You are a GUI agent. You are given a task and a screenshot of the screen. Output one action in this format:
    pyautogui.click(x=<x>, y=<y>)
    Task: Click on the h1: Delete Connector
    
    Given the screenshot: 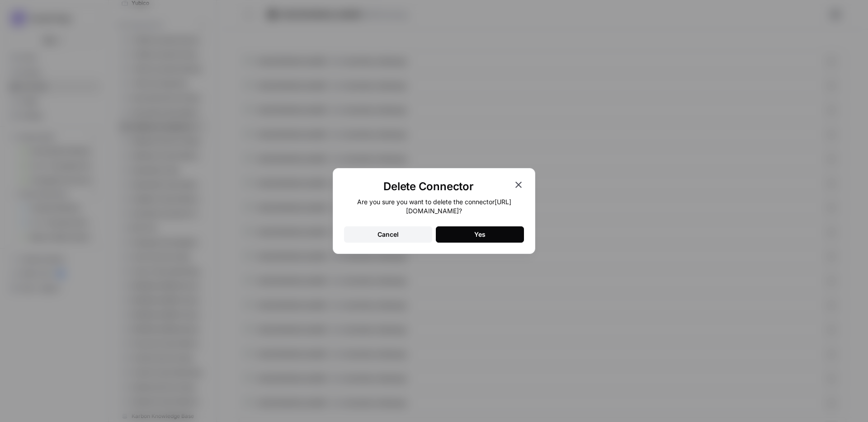 What is the action you would take?
    pyautogui.click(x=429, y=187)
    